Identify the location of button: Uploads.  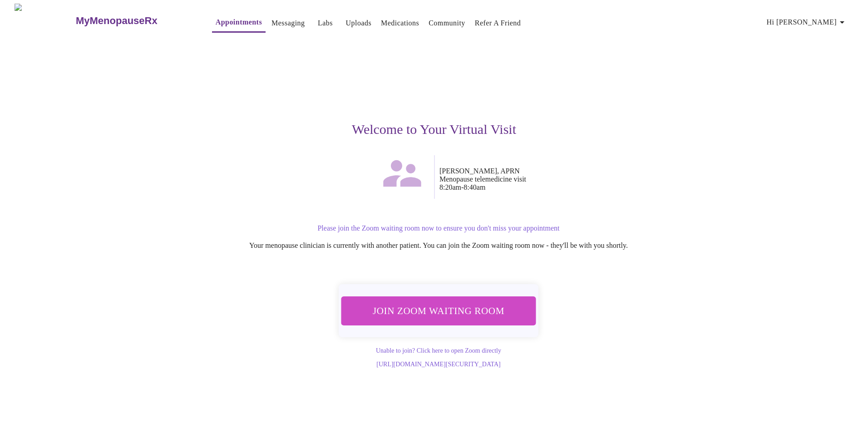
(359, 23).